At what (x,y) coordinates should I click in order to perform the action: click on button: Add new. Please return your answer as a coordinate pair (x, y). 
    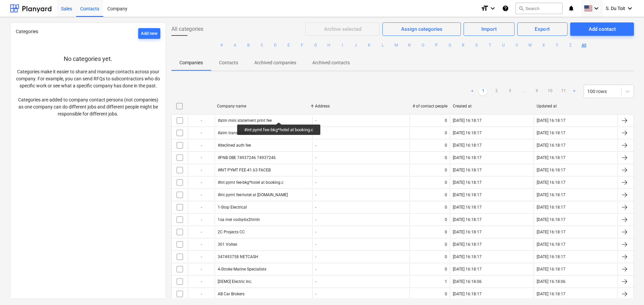
    Looking at the image, I should click on (149, 34).